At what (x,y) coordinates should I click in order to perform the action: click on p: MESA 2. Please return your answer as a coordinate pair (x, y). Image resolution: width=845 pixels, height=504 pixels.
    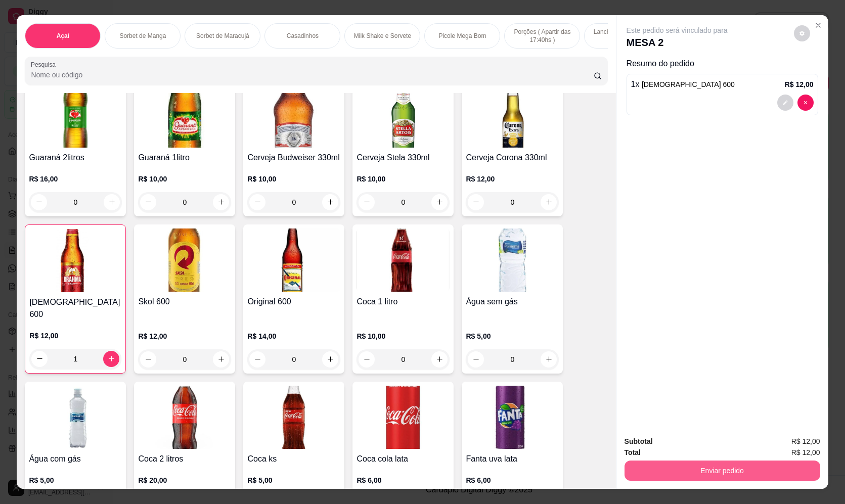
    Looking at the image, I should click on (677, 42).